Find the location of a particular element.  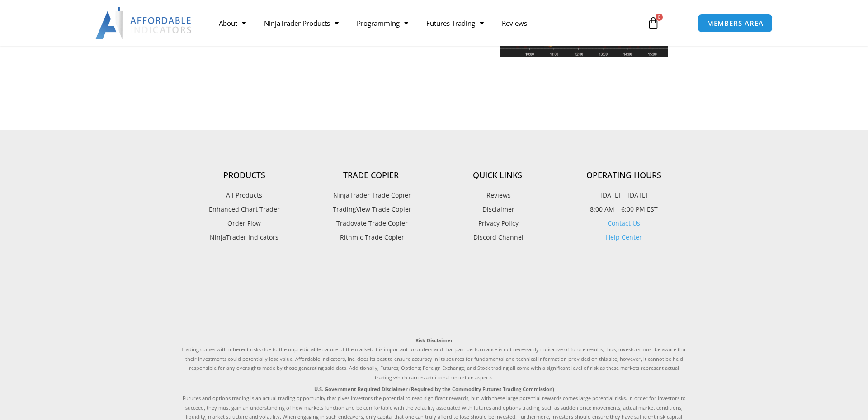

a: NinjaTrader Indicators is located at coordinates (244, 237).